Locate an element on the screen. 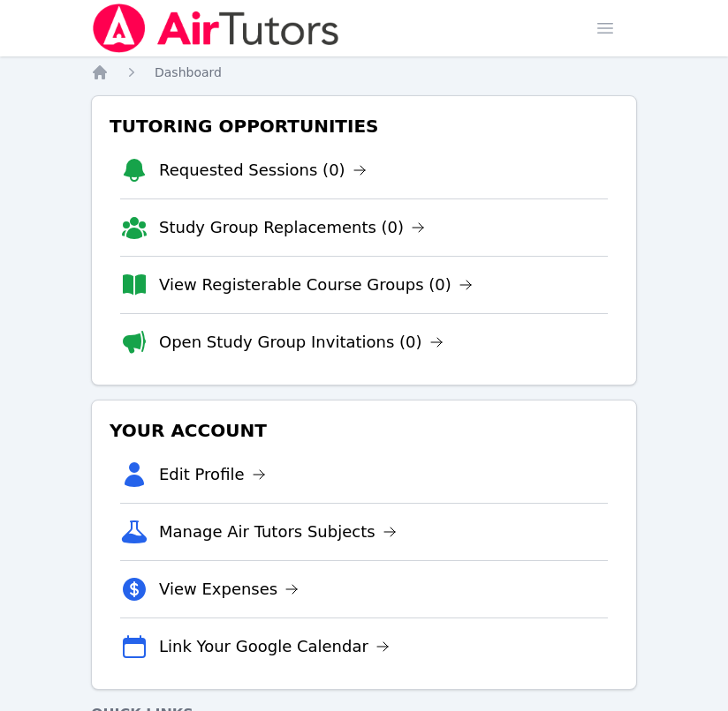  a: Dashboard is located at coordinates (188, 73).